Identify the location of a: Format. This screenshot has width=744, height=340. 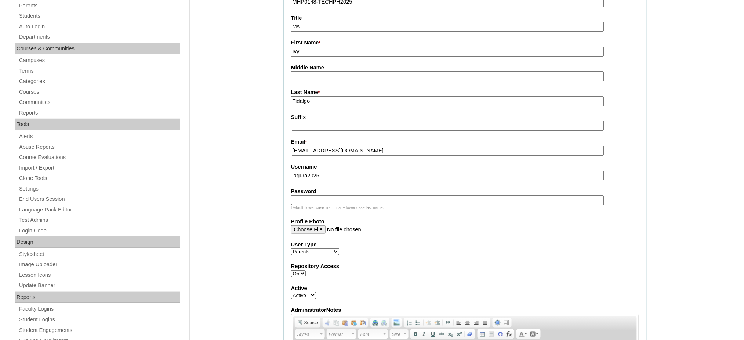
(342, 334).